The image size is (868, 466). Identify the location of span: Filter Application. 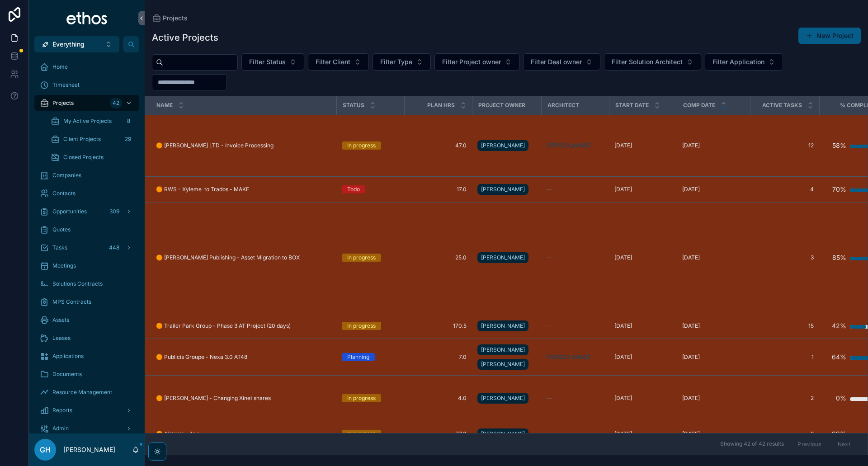
(738, 62).